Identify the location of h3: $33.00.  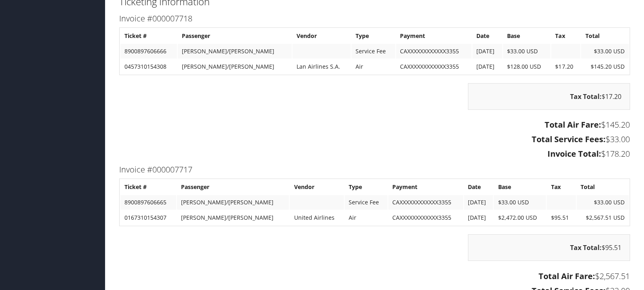
(374, 139).